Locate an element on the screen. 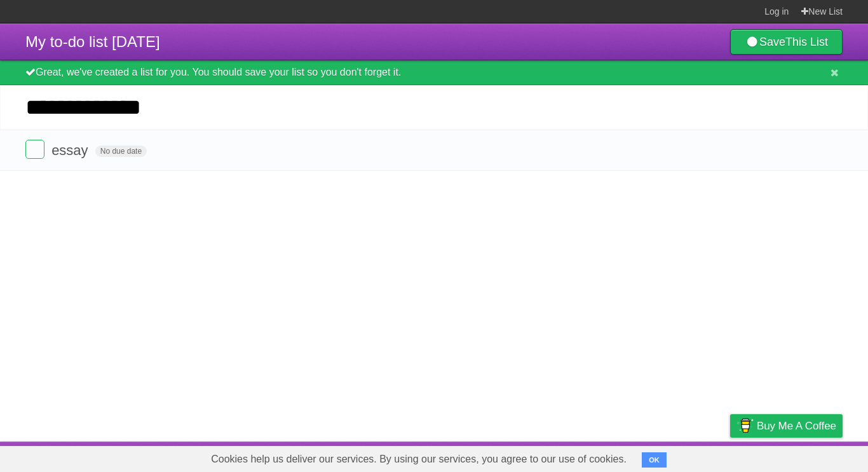  b: This List is located at coordinates (806, 42).